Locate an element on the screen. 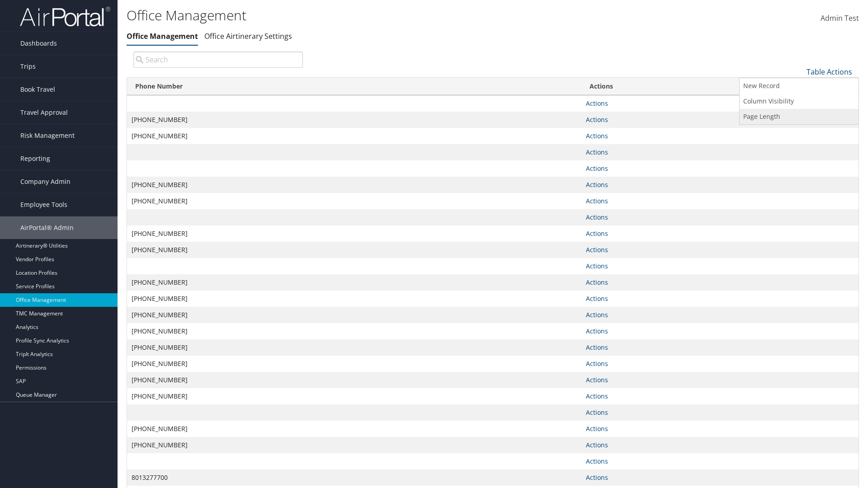 The height and width of the screenshot is (488, 868). a: Page Length is located at coordinates (799, 116).